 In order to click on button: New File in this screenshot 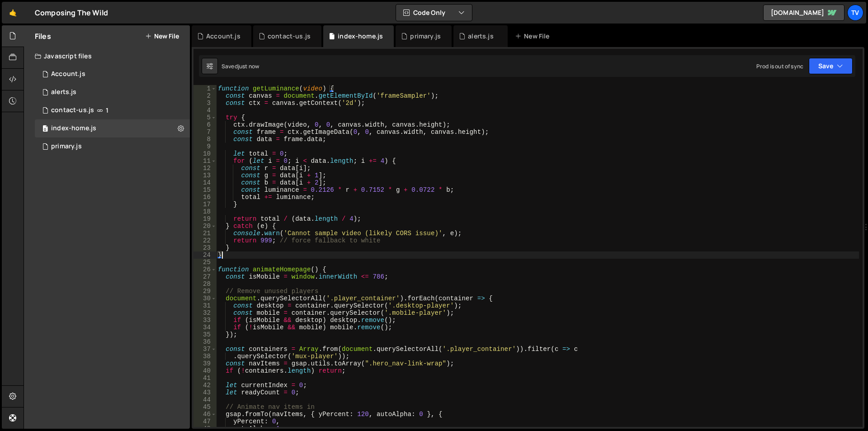, I will do `click(162, 36)`.